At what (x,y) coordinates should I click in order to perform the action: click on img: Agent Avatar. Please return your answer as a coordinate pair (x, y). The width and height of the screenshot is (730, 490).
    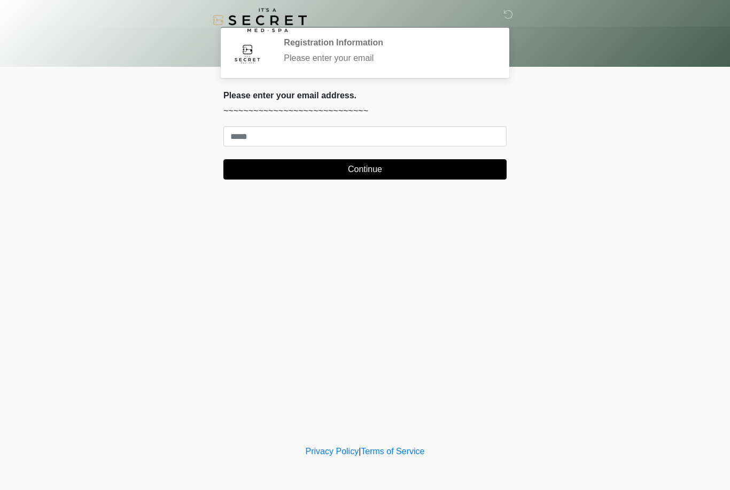
    Looking at the image, I should click on (247, 53).